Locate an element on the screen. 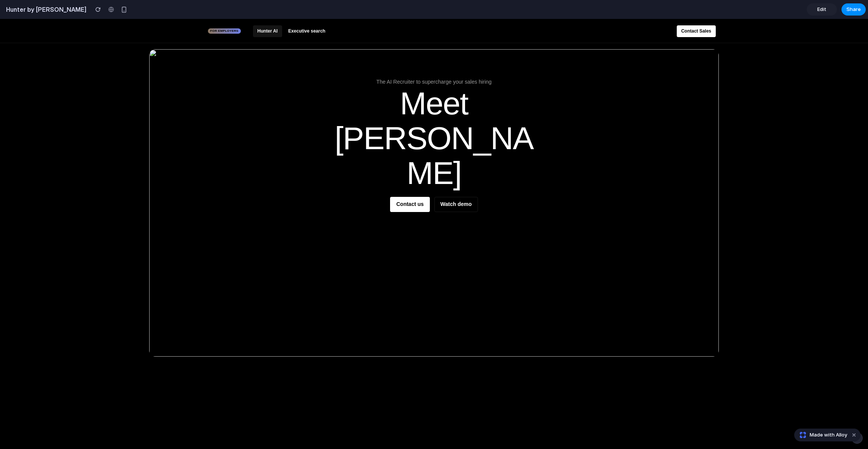 This screenshot has width=868, height=449. a: Made with Alloy is located at coordinates (821, 435).